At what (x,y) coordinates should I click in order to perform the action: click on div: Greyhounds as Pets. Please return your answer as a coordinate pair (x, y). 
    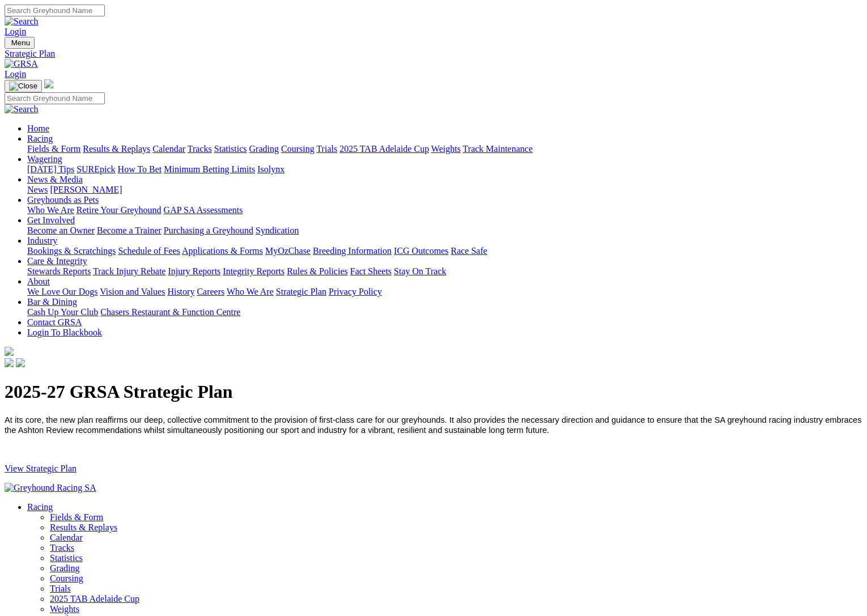
    Looking at the image, I should click on (445, 210).